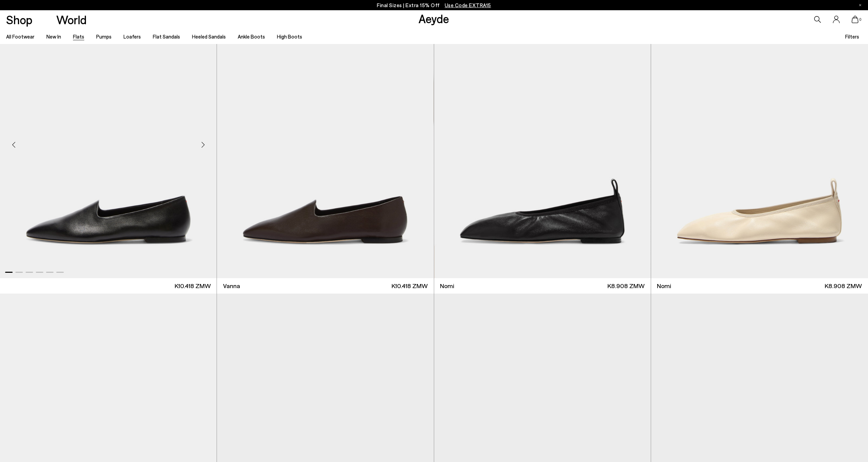 The image size is (868, 462). I want to click on a: New In, so click(54, 36).